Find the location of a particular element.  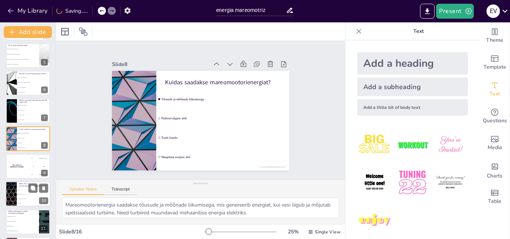

span: Energia, mis saadakse maapinnast is located at coordinates (23, 64).